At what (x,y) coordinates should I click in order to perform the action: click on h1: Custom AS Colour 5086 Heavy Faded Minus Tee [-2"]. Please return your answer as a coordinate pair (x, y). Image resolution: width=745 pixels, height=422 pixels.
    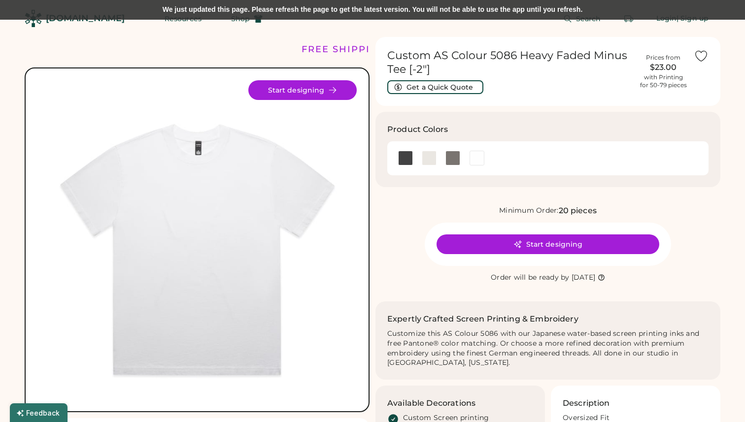
    Looking at the image, I should click on (510, 63).